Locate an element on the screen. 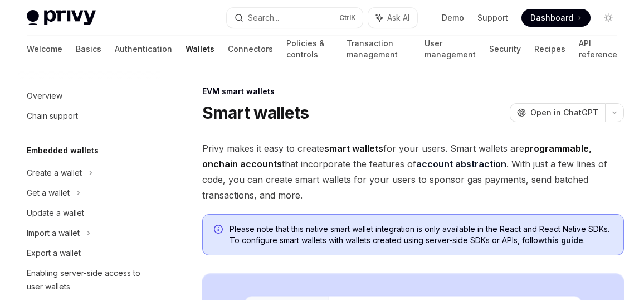  a: Update a wallet is located at coordinates (89, 213).